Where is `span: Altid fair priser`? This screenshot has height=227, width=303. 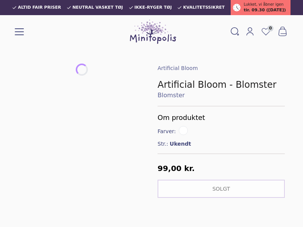 span: Altid fair priser is located at coordinates (39, 8).